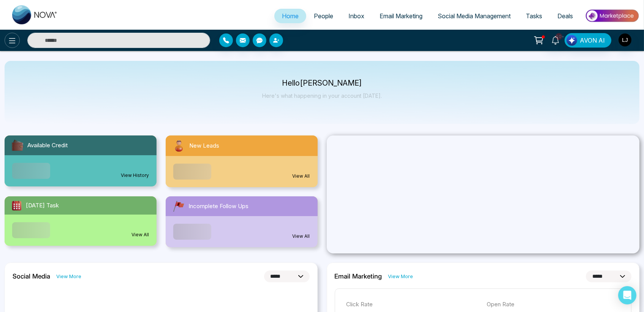 The image size is (644, 312). I want to click on span: Inbox, so click(356, 16).